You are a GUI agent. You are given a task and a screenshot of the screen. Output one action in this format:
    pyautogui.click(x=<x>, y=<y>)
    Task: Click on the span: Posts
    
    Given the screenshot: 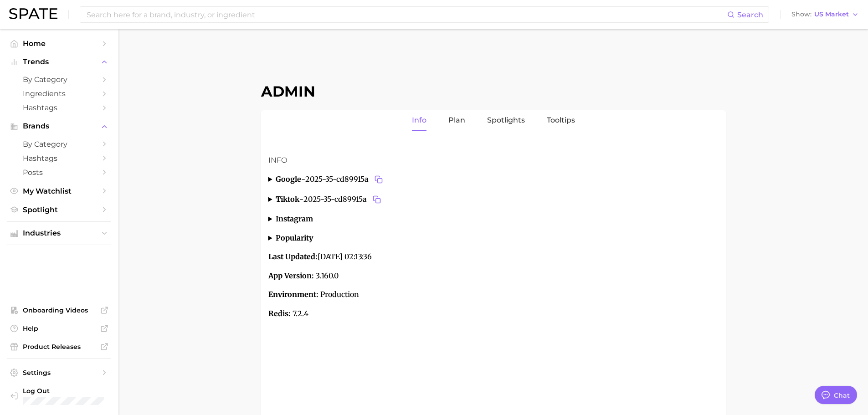 What is the action you would take?
    pyautogui.click(x=59, y=172)
    